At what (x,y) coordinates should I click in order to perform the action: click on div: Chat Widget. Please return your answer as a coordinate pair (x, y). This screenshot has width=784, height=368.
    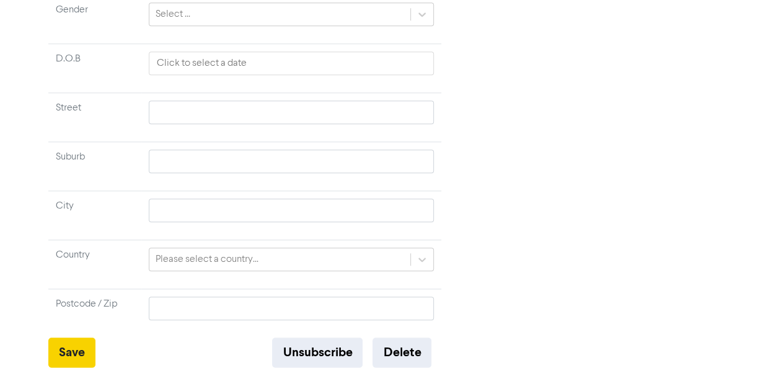
    Looking at the image, I should click on (753, 338).